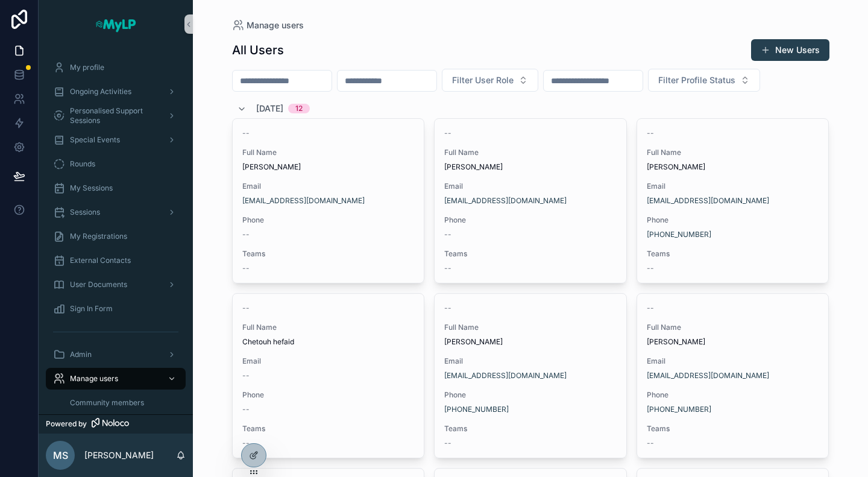  What do you see at coordinates (116, 164) in the screenshot?
I see `a: Rounds` at bounding box center [116, 164].